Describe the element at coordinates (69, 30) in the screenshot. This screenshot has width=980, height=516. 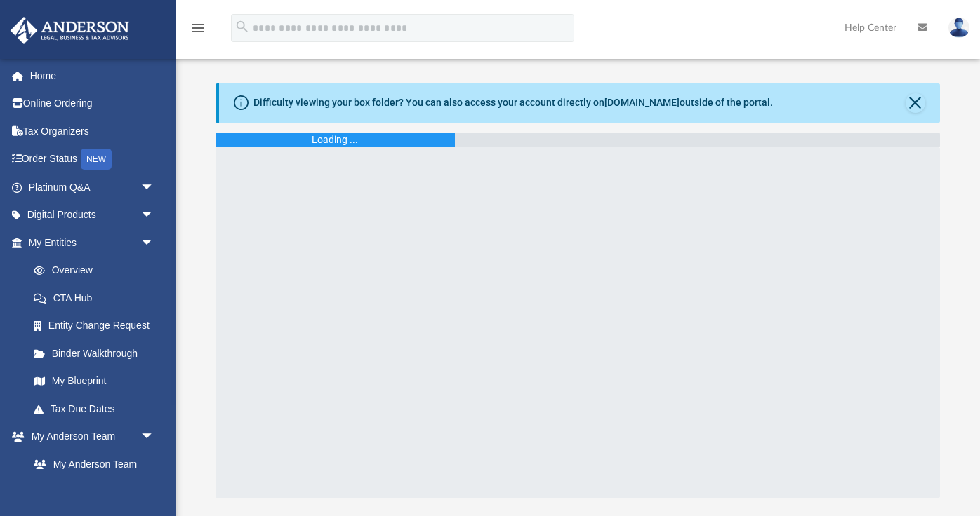
I see `img: Anderson Advisors Platinum Portal` at that location.